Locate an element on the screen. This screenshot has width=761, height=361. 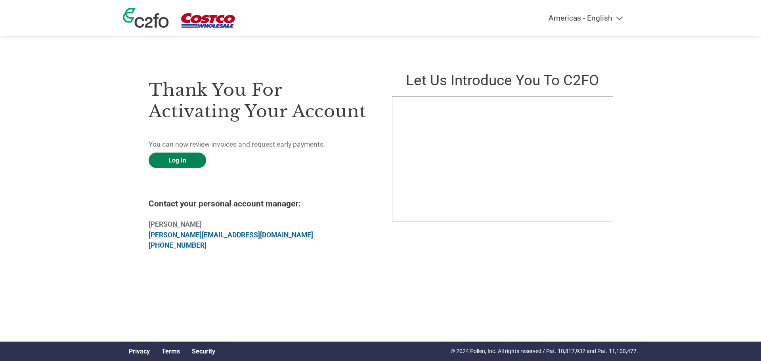
a: Log In is located at coordinates (177, 160).